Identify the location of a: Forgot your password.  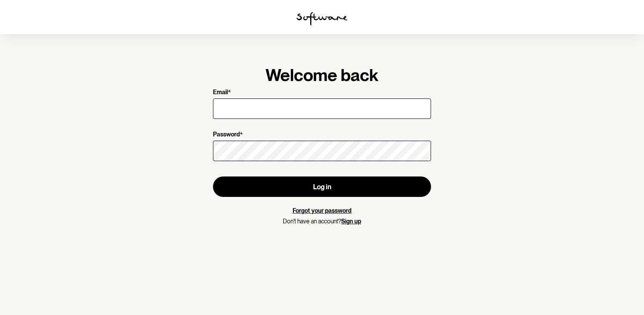
(322, 211).